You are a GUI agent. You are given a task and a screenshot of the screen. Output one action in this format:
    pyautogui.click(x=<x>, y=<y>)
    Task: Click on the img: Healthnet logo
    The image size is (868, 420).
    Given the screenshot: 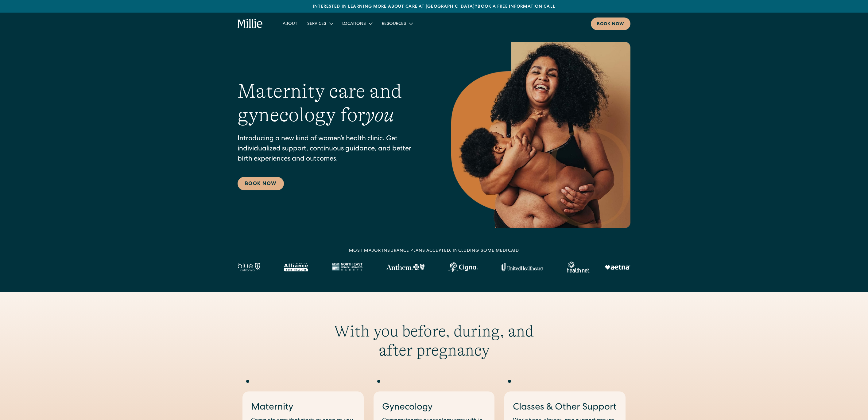 What is the action you would take?
    pyautogui.click(x=578, y=267)
    